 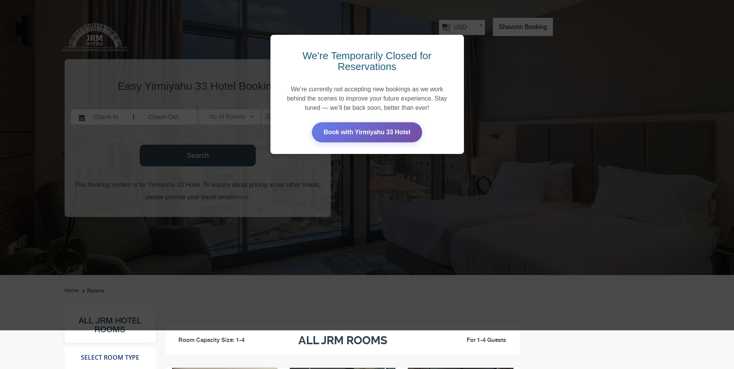 What do you see at coordinates (367, 99) in the screenshot?
I see `p: We’re currently not accepting new bookings as we work behind the scenes to improve your future ex...` at bounding box center [367, 99].